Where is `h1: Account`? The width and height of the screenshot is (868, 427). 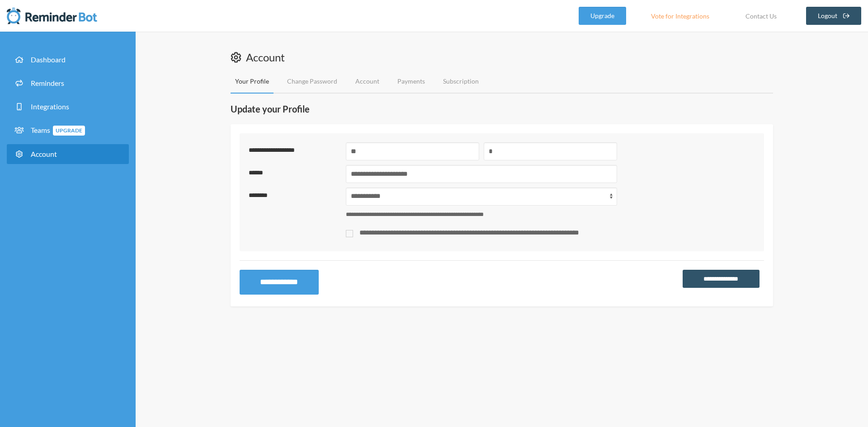
h1: Account is located at coordinates (502, 57).